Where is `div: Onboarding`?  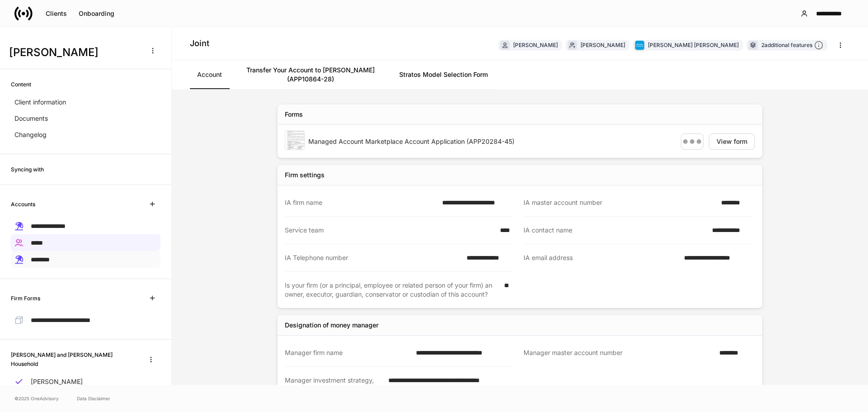 div: Onboarding is located at coordinates (96, 13).